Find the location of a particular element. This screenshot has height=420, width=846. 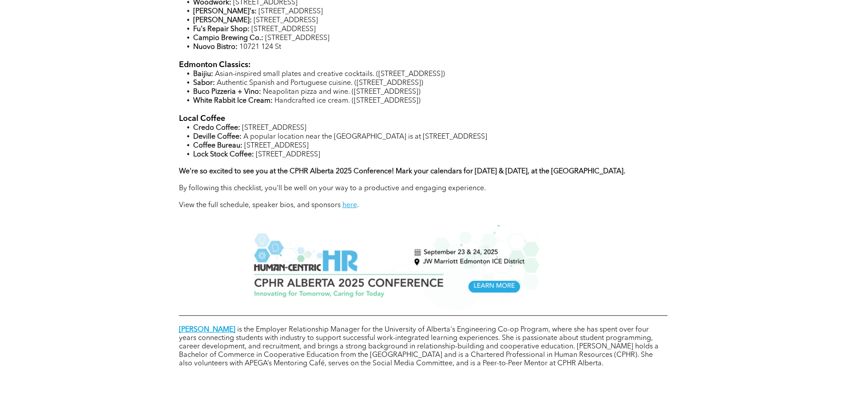

a: here is located at coordinates (349, 205).